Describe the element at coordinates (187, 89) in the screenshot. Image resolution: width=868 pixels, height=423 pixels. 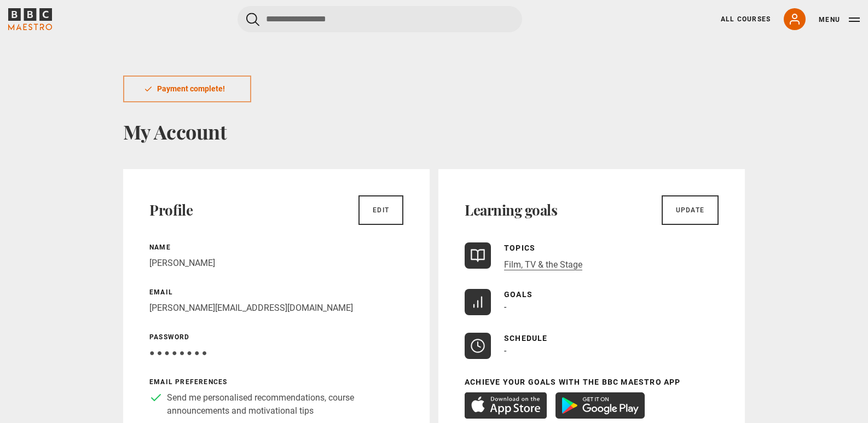
I see `div: Payment complete!` at that location.